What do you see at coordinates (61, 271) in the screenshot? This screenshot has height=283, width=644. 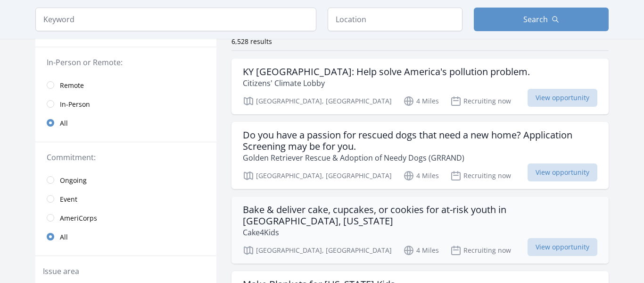 I see `legend: Issue area` at bounding box center [61, 271].